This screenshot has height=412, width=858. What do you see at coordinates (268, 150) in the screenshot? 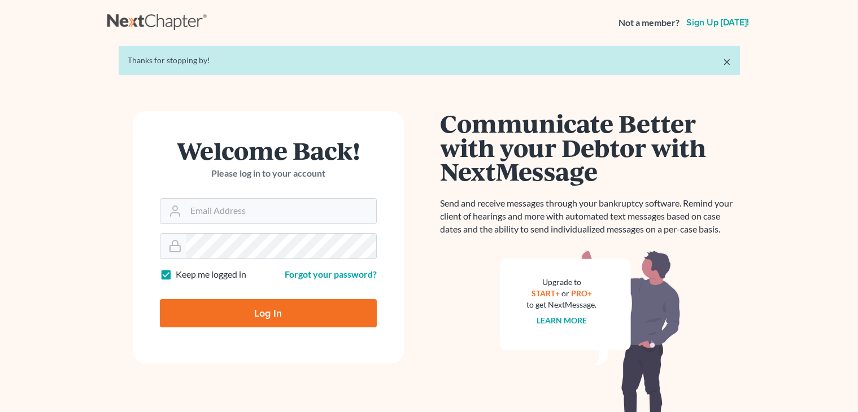
I see `h1: Welcome Back!` at bounding box center [268, 150].